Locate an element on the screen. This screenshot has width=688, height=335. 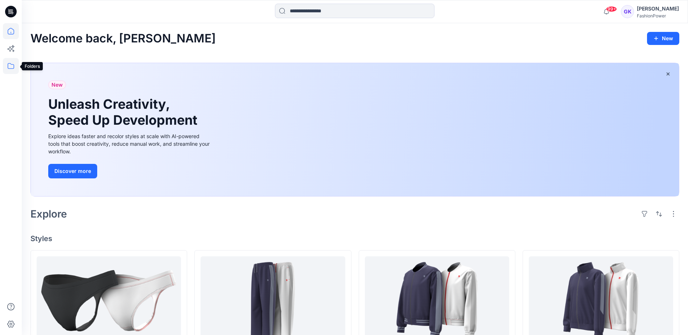
span: 99+ is located at coordinates (612, 9).